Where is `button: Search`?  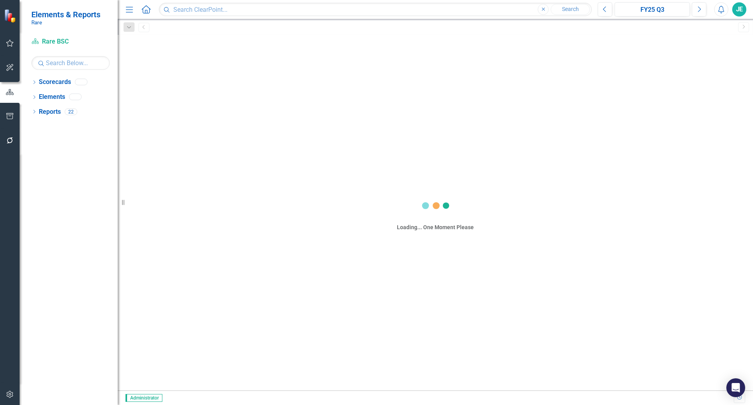
button: Search is located at coordinates (570, 9).